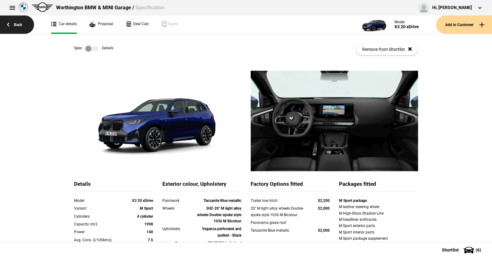 Image resolution: width=492 pixels, height=258 pixels. I want to click on strong: 3HZ-20" M light alloy wheels Double-spoke style 1036 M Bicolour, so click(219, 214).